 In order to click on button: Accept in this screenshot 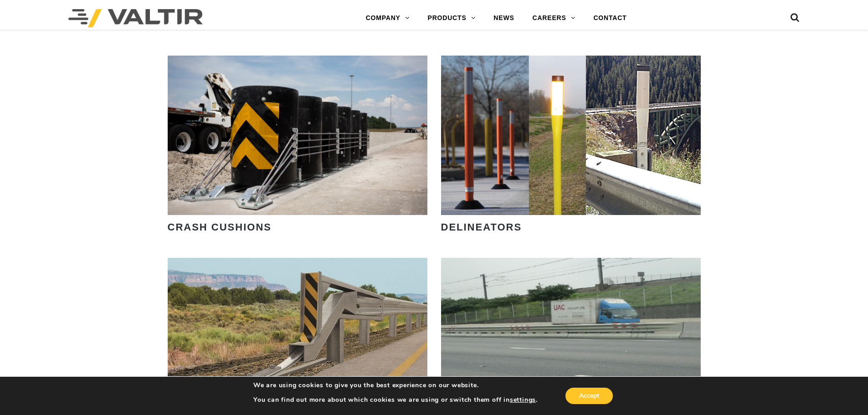, I will do `click(589, 396)`.